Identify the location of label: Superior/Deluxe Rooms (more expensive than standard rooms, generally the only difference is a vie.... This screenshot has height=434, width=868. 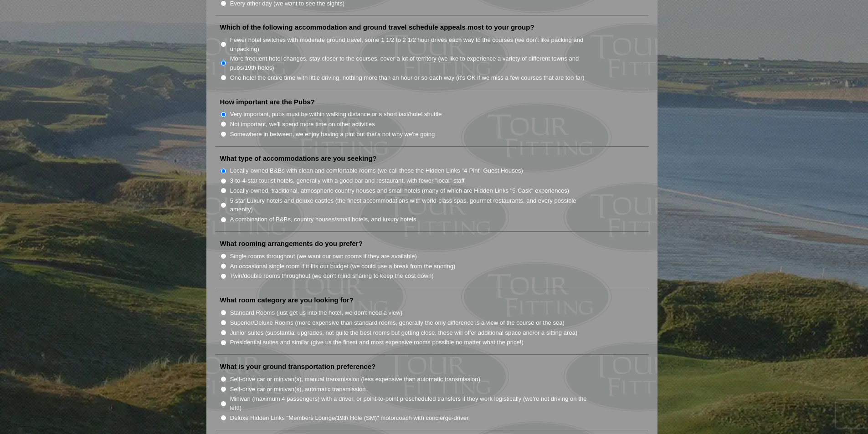
(398, 323).